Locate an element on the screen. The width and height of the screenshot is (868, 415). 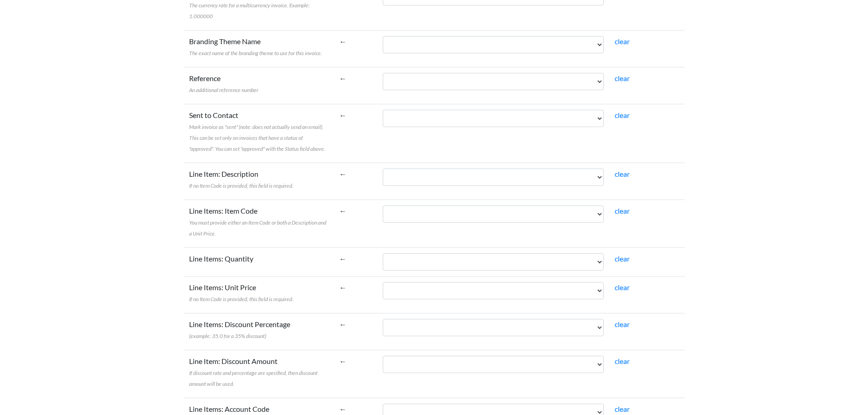
label: Reference is located at coordinates (224, 84).